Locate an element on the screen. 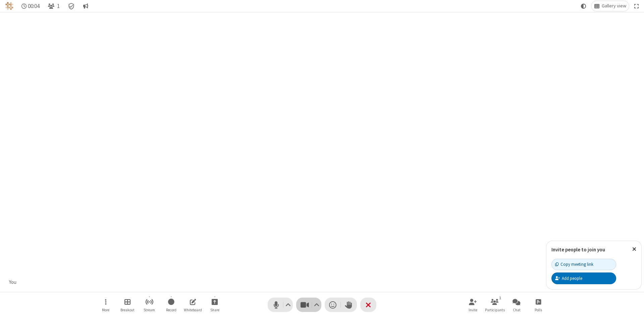 The image size is (644, 317). span: Participants is located at coordinates (495, 310).